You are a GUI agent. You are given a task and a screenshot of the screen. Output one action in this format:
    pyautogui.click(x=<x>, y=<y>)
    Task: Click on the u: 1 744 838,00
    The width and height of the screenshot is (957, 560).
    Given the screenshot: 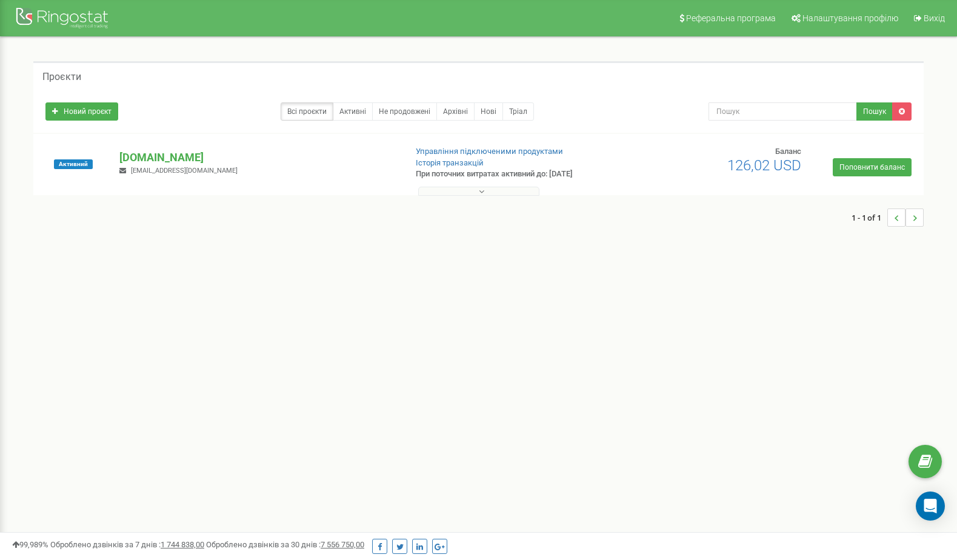 What is the action you would take?
    pyautogui.click(x=183, y=544)
    